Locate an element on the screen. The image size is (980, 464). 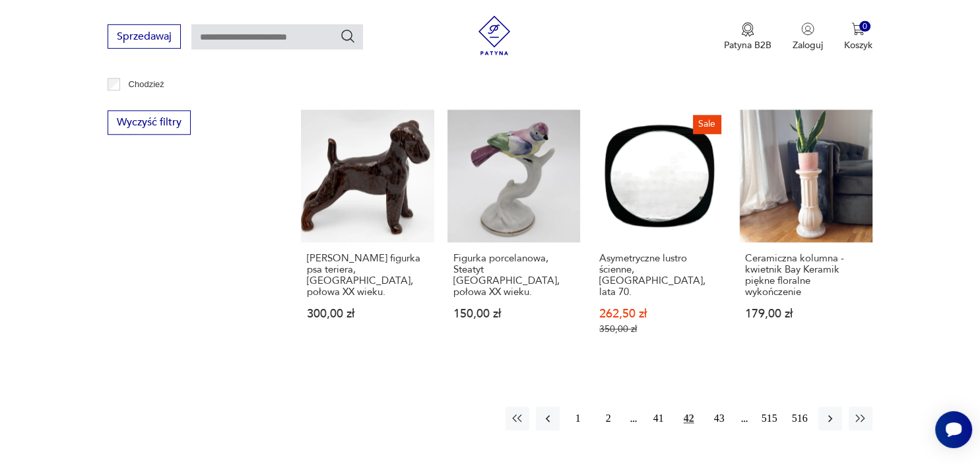
img: Ikona medalu is located at coordinates (748, 29).